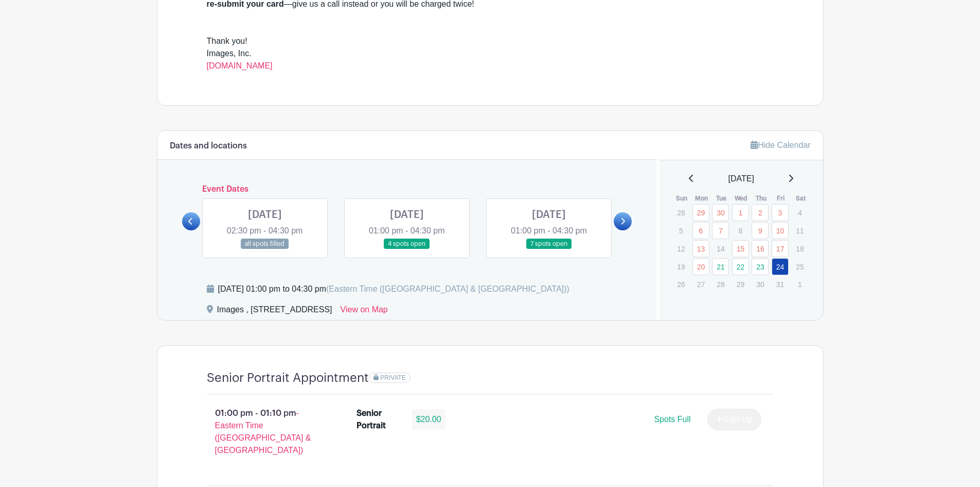  What do you see at coordinates (721, 198) in the screenshot?
I see `th: Tue` at bounding box center [721, 198].